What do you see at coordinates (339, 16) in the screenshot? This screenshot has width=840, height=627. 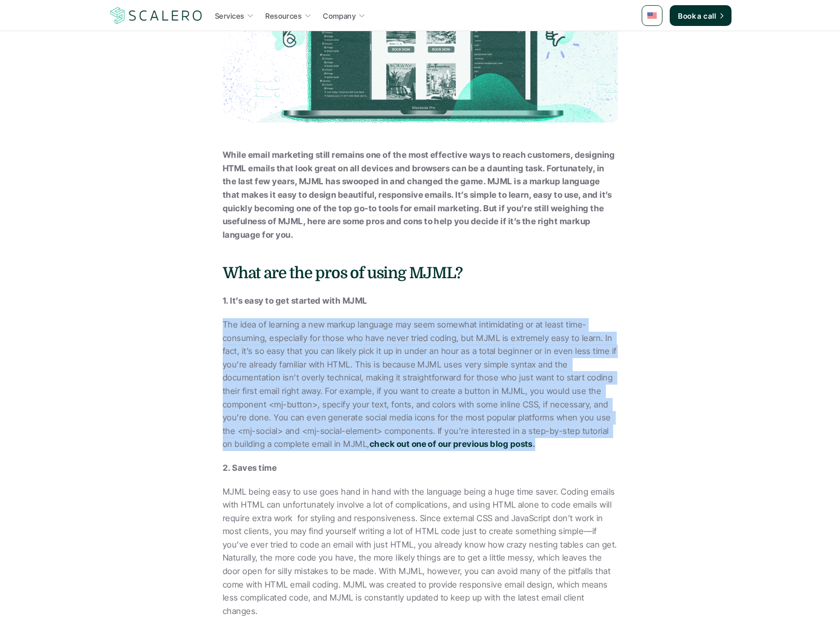 I see `p: Company` at bounding box center [339, 16].